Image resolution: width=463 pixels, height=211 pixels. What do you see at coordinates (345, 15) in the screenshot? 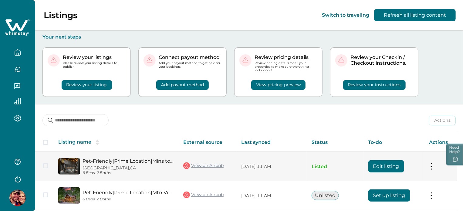
I see `button: Switch to traveling` at bounding box center [345, 15].